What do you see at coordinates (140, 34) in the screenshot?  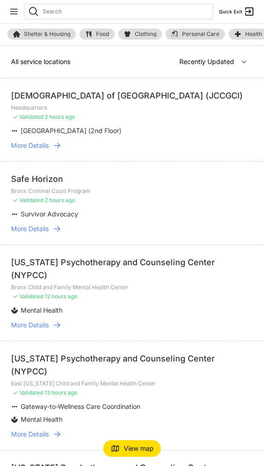 I see `a: Clothing` at bounding box center [140, 34].